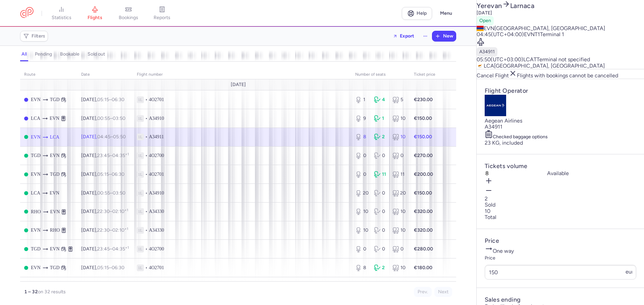 This screenshot has height=305, width=644. What do you see at coordinates (381, 175) in the screenshot?
I see `div: 11` at bounding box center [381, 175].